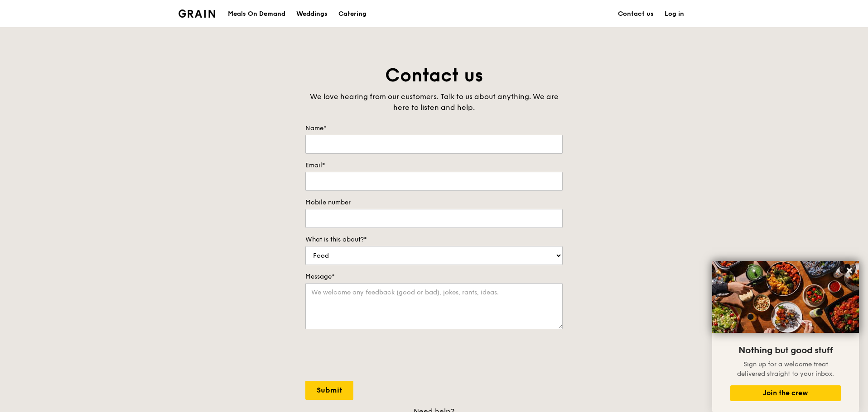 Image resolution: width=868 pixels, height=412 pixels. I want to click on button: Join the crew, so click(786, 393).